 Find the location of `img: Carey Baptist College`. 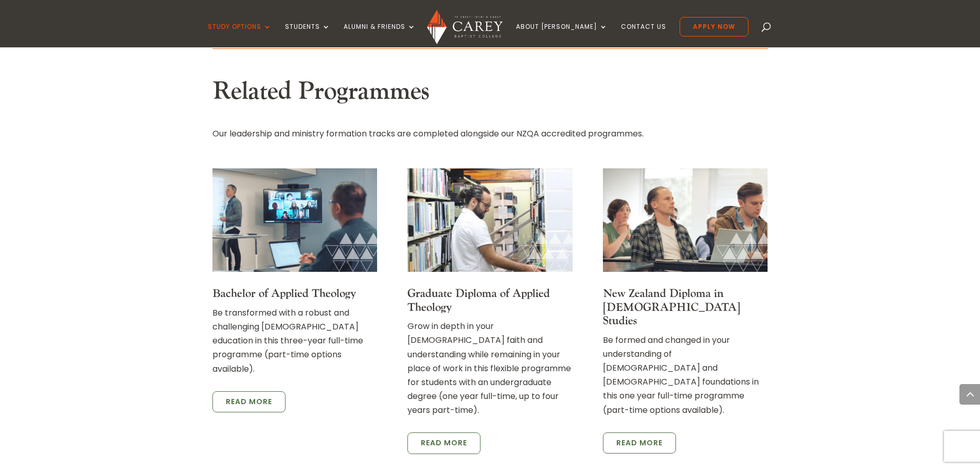

img: Carey Baptist College is located at coordinates (465, 27).